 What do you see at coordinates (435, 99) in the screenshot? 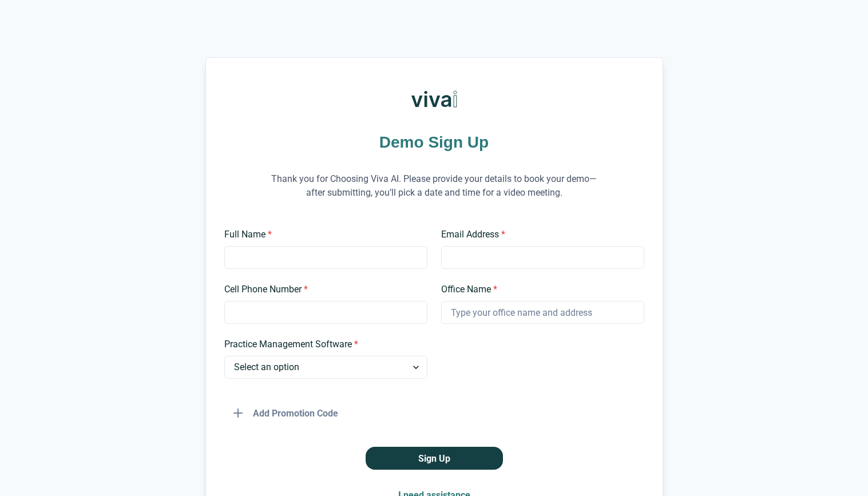
I see `img: Viva AI Logo` at bounding box center [435, 99].